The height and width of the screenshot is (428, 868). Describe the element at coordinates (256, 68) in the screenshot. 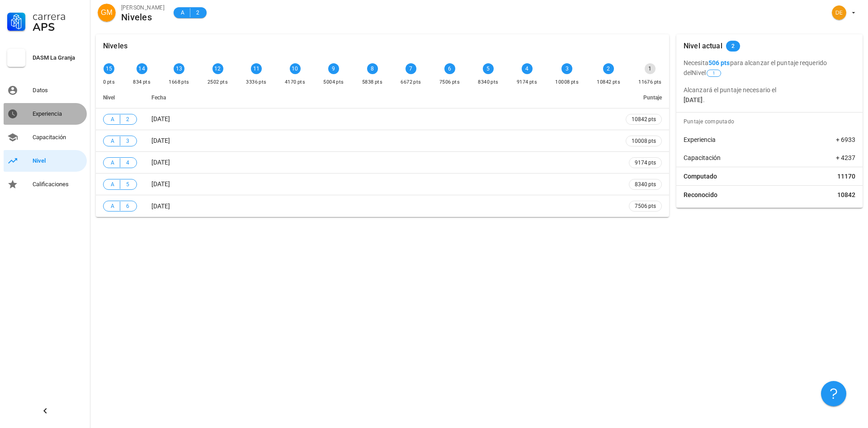

I see `div: 11` at that location.